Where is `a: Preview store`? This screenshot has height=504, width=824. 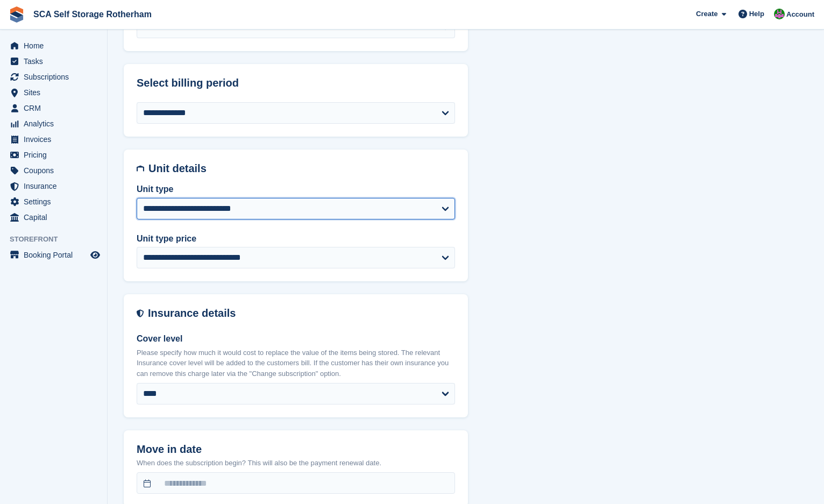
a: Preview store is located at coordinates (95, 255).